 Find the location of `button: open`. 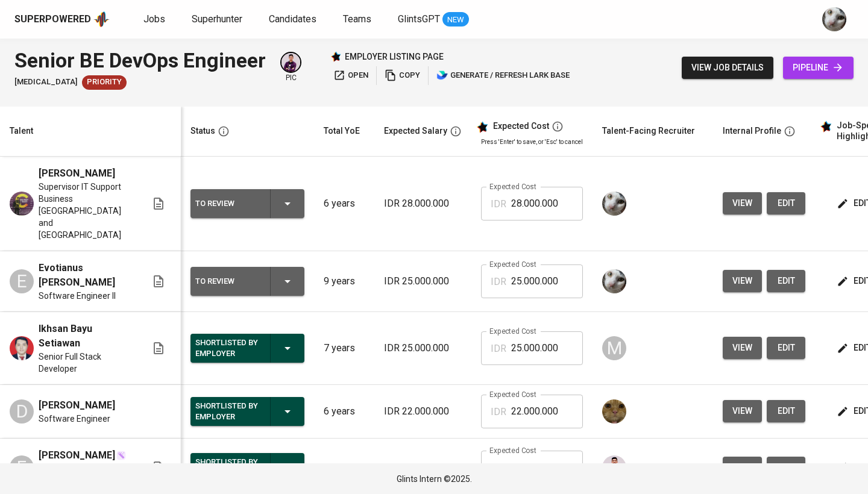

button: open is located at coordinates (351, 75).